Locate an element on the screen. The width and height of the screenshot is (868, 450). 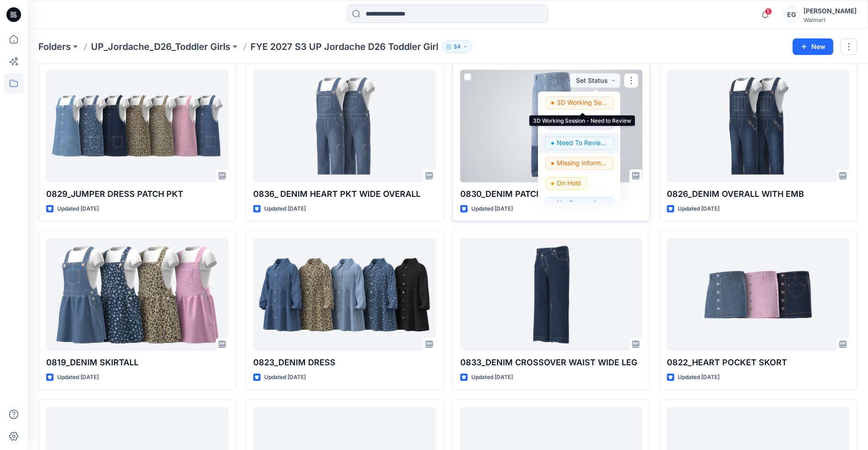
a: 0819_DENIM SKIRTALL is located at coordinates (137, 294).